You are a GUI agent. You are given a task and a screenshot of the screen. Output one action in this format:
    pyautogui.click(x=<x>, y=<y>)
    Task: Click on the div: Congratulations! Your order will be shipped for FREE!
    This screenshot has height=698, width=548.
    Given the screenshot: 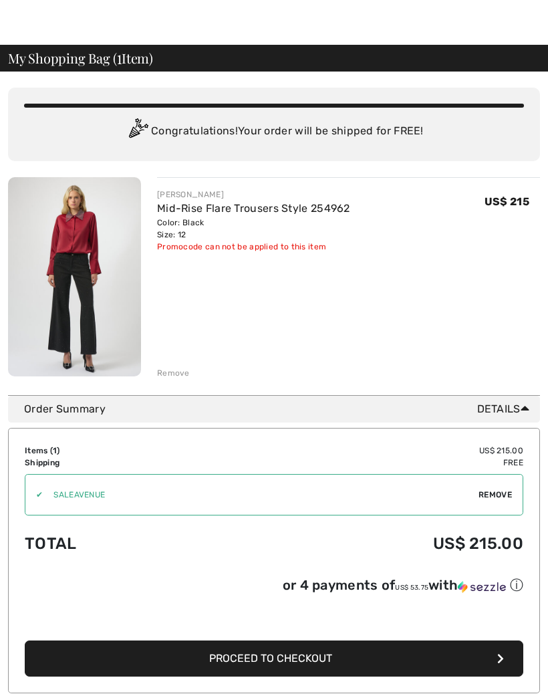 What is the action you would take?
    pyautogui.click(x=274, y=132)
    